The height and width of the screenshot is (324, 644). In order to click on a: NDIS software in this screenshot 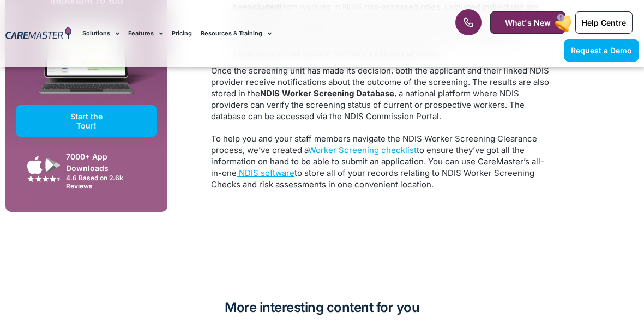, I will do `click(266, 173)`.